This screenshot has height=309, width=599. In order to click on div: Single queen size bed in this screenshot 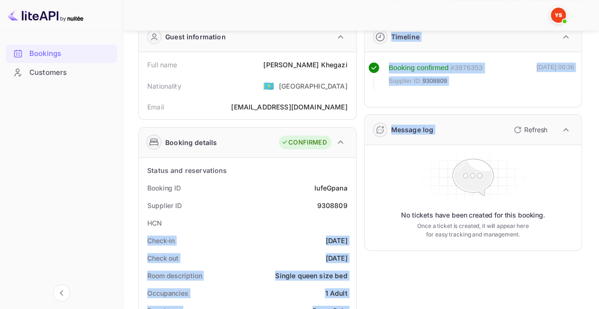, I will do `click(311, 275)`.